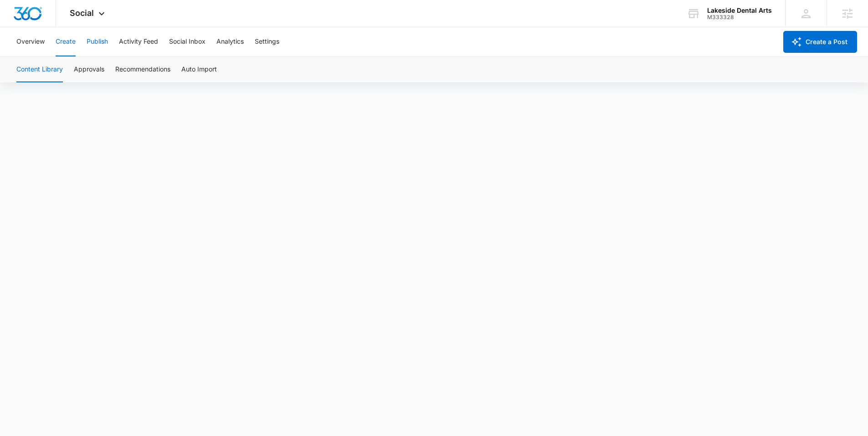  Describe the element at coordinates (82, 13) in the screenshot. I see `span: Social` at that location.